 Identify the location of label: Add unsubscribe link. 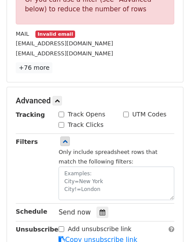
(100, 229).